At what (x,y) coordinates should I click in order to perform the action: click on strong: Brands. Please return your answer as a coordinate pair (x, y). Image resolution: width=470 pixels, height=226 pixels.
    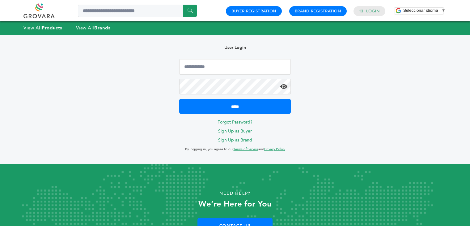
    Looking at the image, I should click on (102, 28).